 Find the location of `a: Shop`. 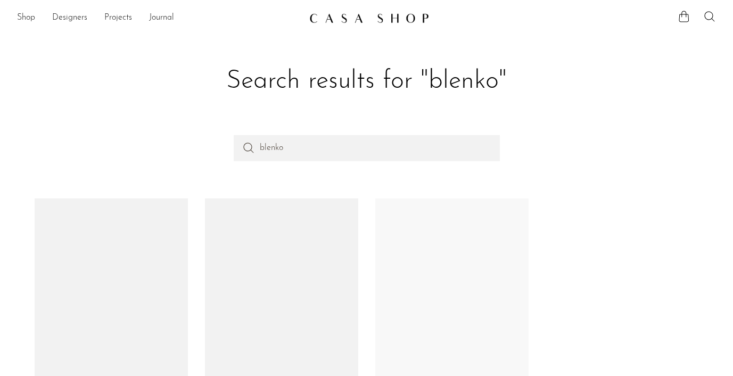

a: Shop is located at coordinates (26, 18).